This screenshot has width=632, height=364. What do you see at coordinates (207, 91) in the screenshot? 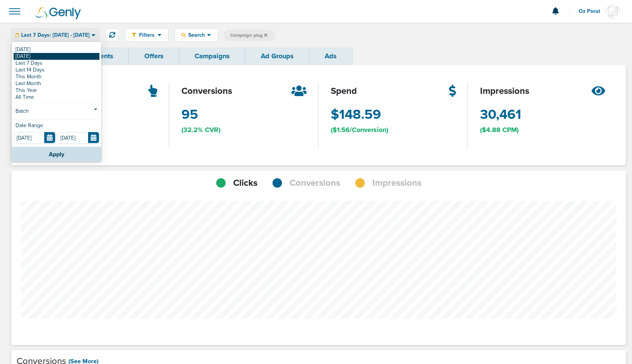
I see `span: conversions` at bounding box center [207, 91].